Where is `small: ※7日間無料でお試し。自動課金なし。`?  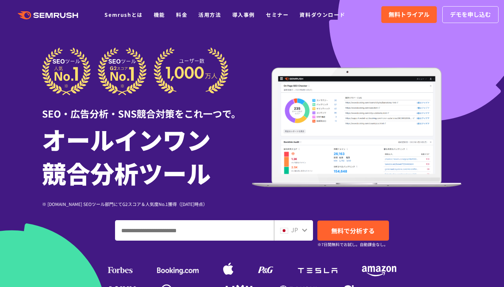 small: ※7日間無料でお試し。自動課金なし。 is located at coordinates (352, 244).